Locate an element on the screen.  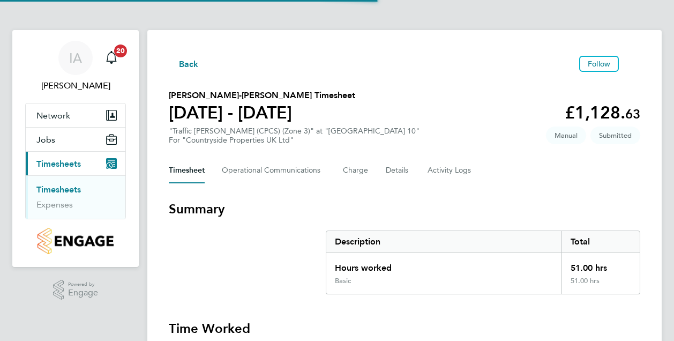
span: 20 is located at coordinates (121, 51).